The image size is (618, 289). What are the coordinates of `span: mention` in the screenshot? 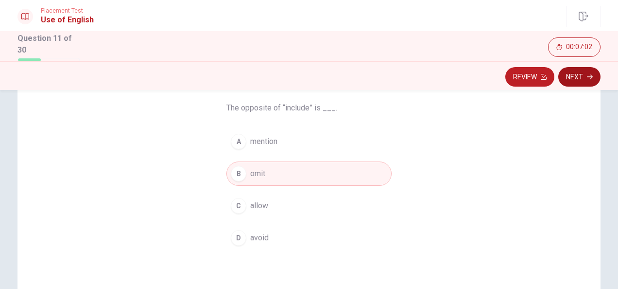 It's located at (264, 141).